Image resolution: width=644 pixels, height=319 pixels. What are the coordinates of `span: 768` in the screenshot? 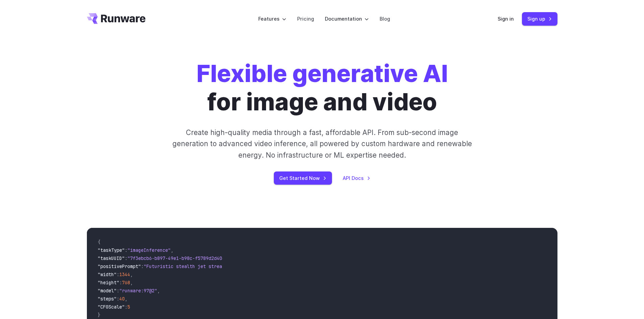 It's located at (126, 283).